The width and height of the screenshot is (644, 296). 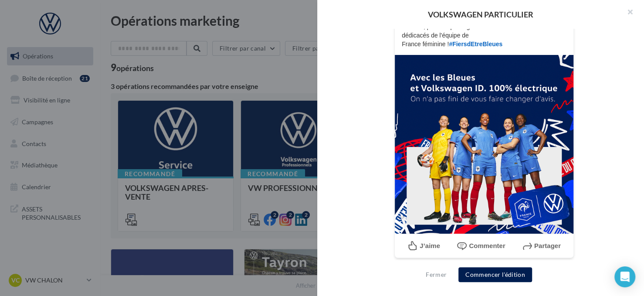 I want to click on div: VOLKSWAGEN PARTICULIER, so click(x=481, y=15).